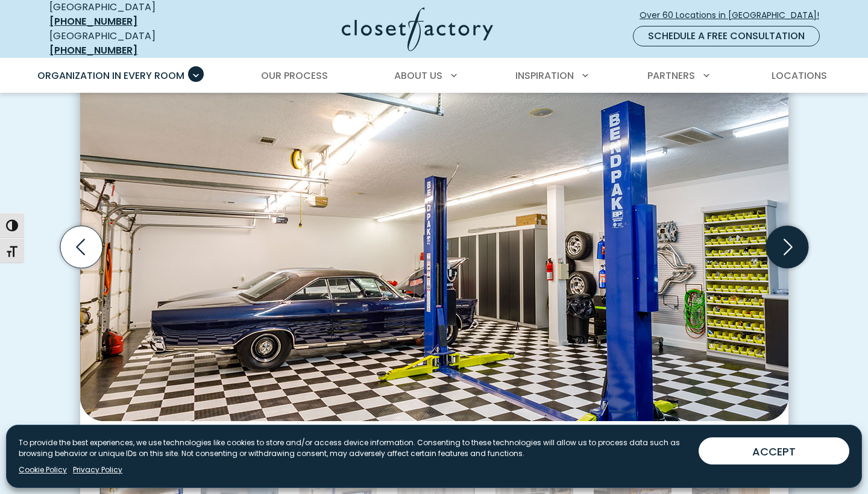 The width and height of the screenshot is (868, 494). Describe the element at coordinates (544, 76) in the screenshot. I see `span: Inspiration` at that location.